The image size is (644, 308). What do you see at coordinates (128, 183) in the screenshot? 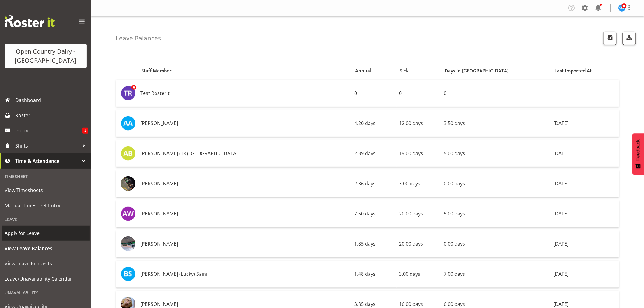
I see `img: amrik-singh03ac6be936c81c43ac146ad11541ec6c.png` at bounding box center [128, 183].